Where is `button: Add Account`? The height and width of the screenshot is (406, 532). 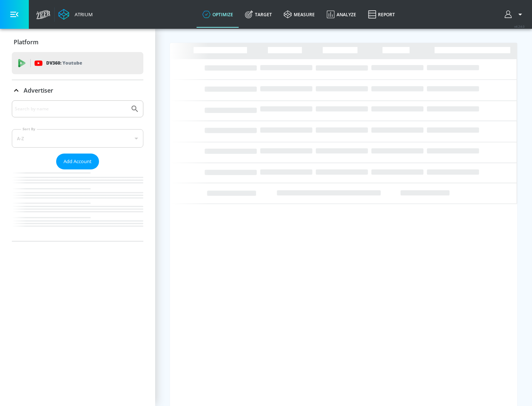
button: Add Account is located at coordinates (78, 161).